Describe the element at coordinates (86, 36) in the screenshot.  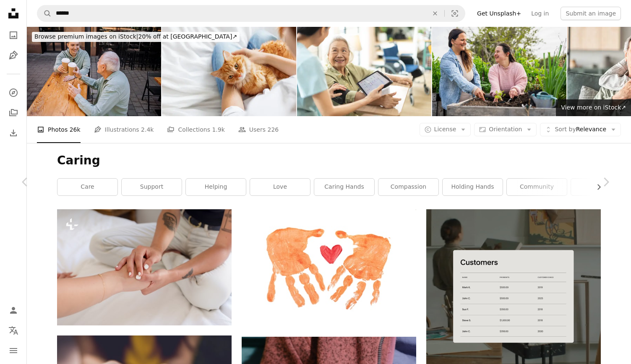
I see `span: Browse premium images on iStock |` at that location.